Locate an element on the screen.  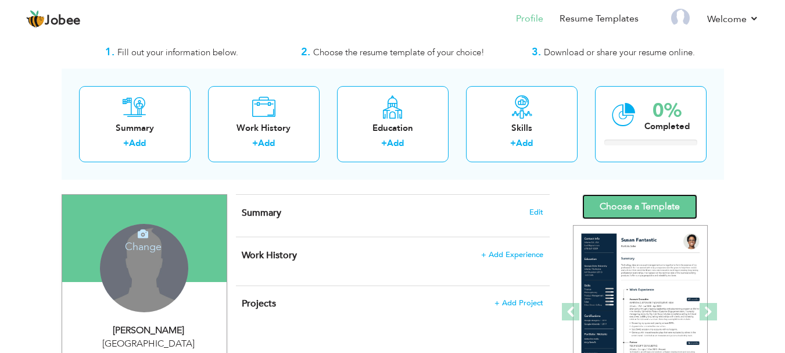
a: Welcome is located at coordinates (733, 19).